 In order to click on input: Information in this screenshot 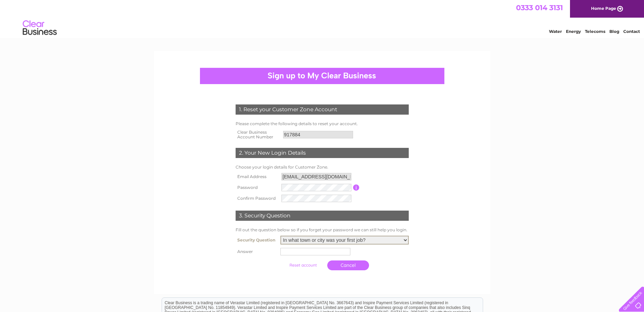, I will do `click(356, 188)`.